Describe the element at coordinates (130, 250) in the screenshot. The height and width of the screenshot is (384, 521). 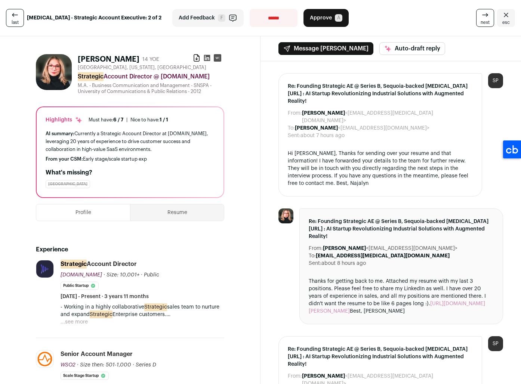
I see `h2: Experience` at that location.